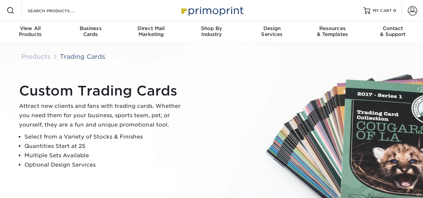 Image resolution: width=423 pixels, height=198 pixels. What do you see at coordinates (392, 32) in the screenshot?
I see `a: Contact& Support` at bounding box center [392, 32].